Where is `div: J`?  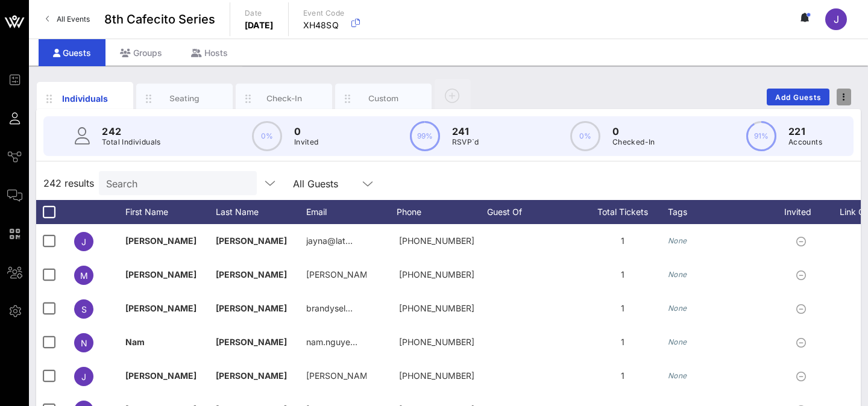 div: J is located at coordinates (836, 20).